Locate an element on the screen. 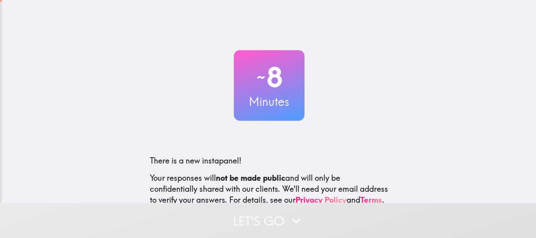 This screenshot has height=238, width=536. a: Terms is located at coordinates (372, 200).